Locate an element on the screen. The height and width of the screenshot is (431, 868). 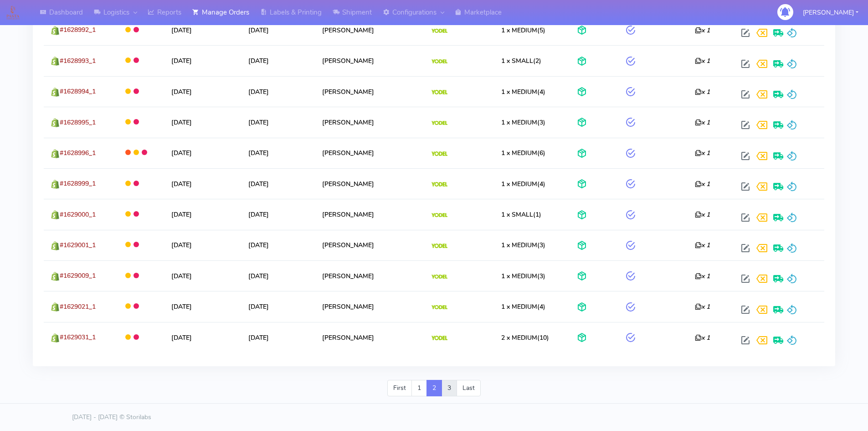
span: (5) is located at coordinates (523, 30).